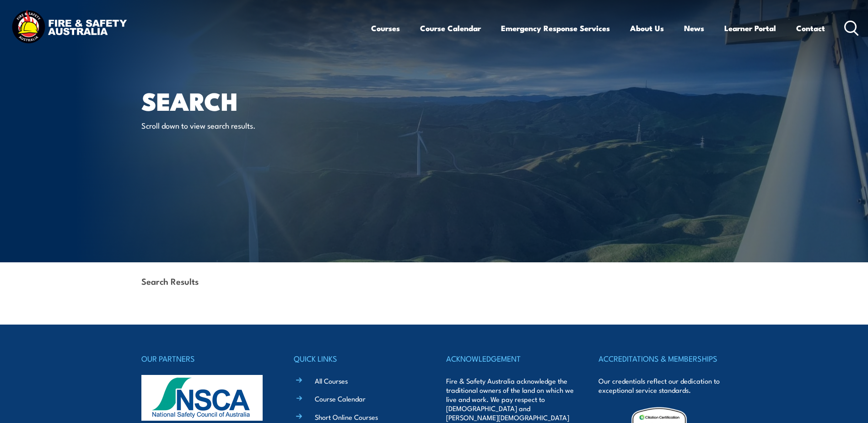  I want to click on a: Learner Portal, so click(750, 28).